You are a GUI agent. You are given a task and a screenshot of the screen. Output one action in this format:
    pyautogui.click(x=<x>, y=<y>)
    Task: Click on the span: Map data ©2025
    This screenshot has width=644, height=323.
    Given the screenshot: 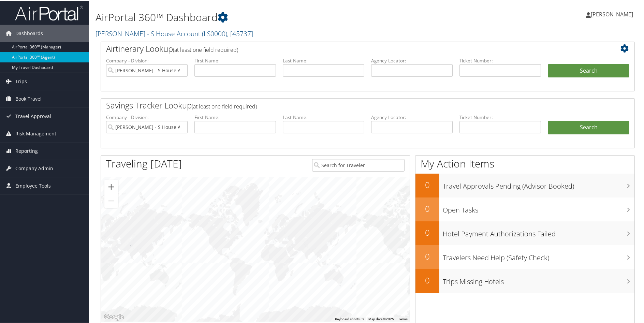 What is the action you would take?
    pyautogui.click(x=381, y=318)
    